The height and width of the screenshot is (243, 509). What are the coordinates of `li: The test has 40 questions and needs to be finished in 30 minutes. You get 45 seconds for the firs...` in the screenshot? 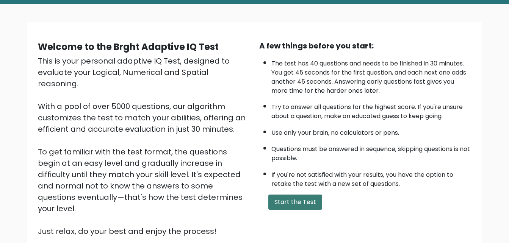 It's located at (371, 75).